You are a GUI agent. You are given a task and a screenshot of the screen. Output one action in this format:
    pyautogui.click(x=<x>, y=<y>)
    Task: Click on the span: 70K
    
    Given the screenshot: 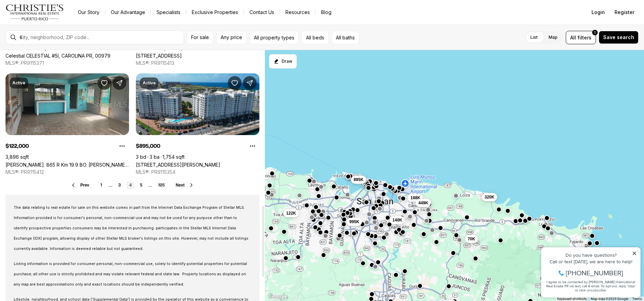 What is the action you would take?
    pyautogui.click(x=471, y=239)
    